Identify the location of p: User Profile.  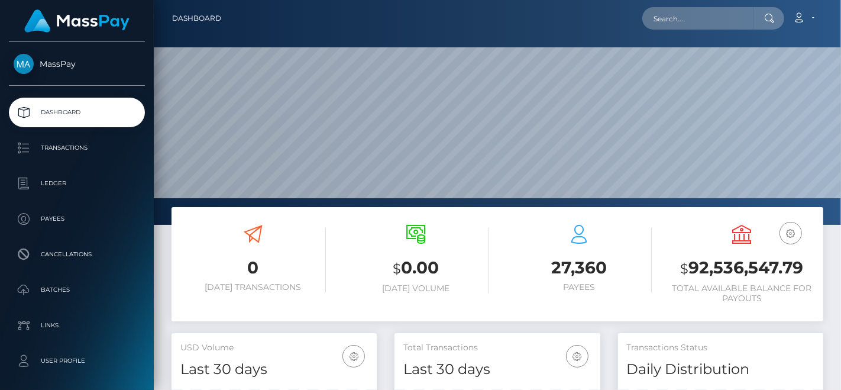
(77, 361).